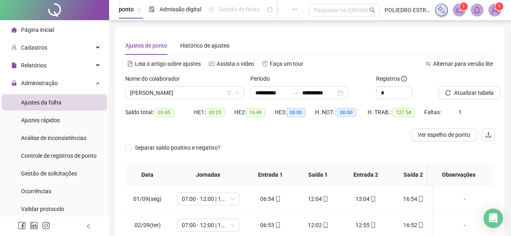  Describe the element at coordinates (54, 138) in the screenshot. I see `span: Análise de inconsistências` at that location.